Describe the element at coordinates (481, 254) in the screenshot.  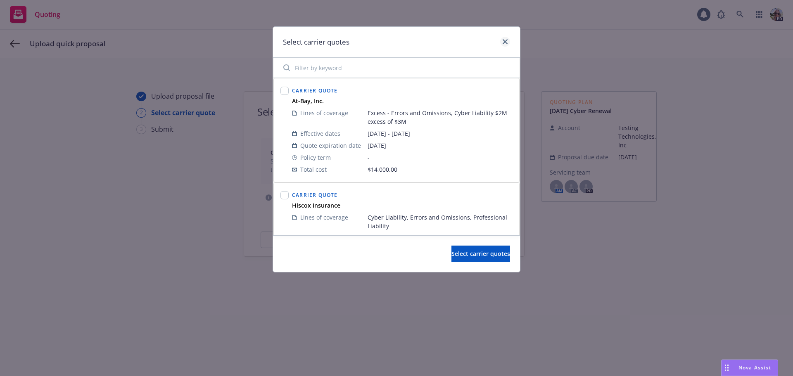
I see `span: Select carrier quotes` at that location.